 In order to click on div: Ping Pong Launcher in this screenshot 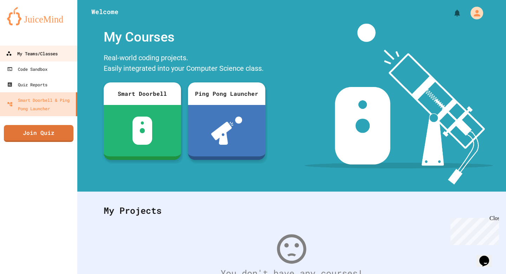, I will do `click(227, 94)`.